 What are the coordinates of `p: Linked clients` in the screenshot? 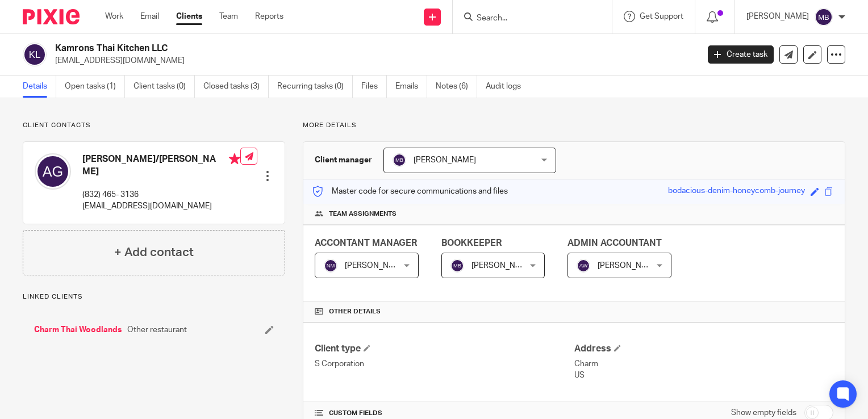 It's located at (154, 298).